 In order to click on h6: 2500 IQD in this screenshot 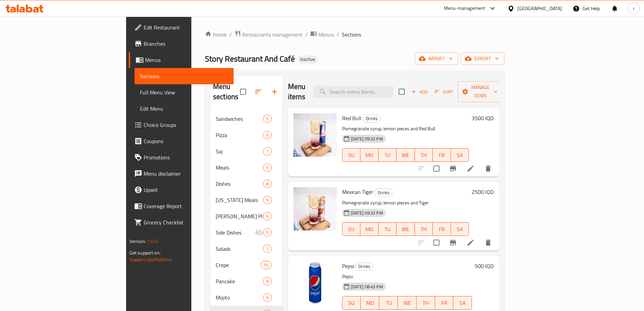, I will do `click(482, 192)`.